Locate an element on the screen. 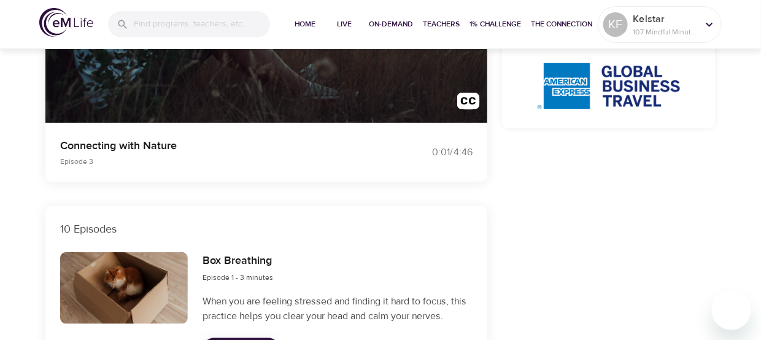  p: 107 Mindful Minutes is located at coordinates (665, 32).